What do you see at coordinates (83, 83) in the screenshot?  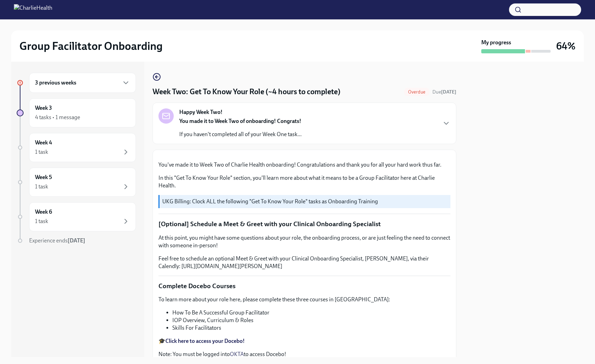 I see `div: 3 previous weeks` at bounding box center [83, 83].